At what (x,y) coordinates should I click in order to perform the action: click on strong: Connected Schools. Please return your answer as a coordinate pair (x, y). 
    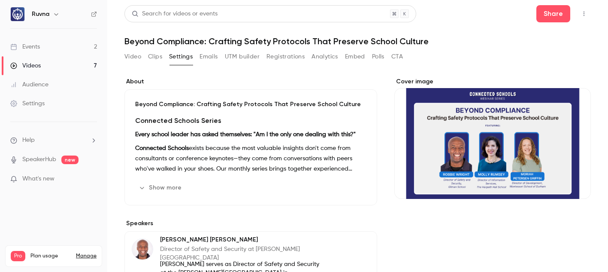
    Looking at the image, I should click on (162, 148).